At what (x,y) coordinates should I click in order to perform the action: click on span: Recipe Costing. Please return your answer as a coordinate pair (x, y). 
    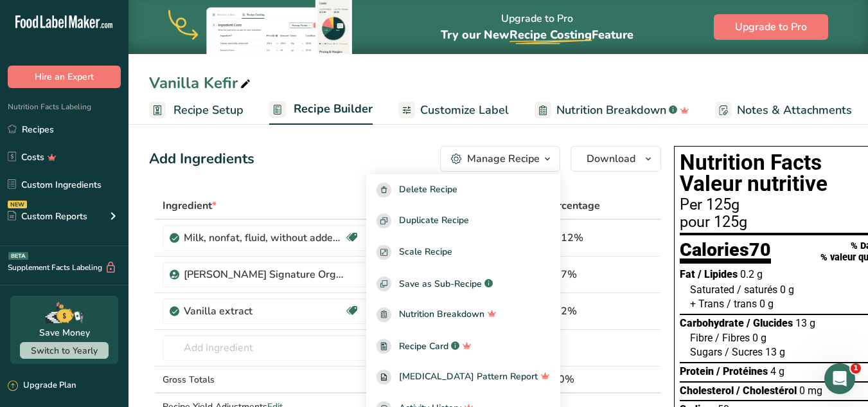
    Looking at the image, I should click on (550, 35).